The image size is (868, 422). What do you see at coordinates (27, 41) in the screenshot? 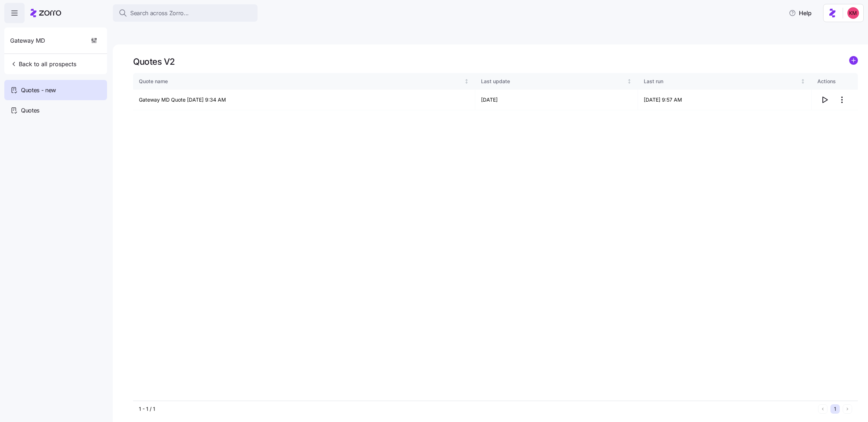
I see `span: Gateway MD` at bounding box center [27, 41].